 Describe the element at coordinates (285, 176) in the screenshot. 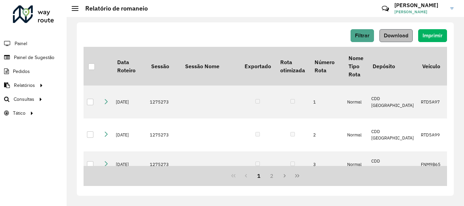

I see `button: Next Page` at that location.